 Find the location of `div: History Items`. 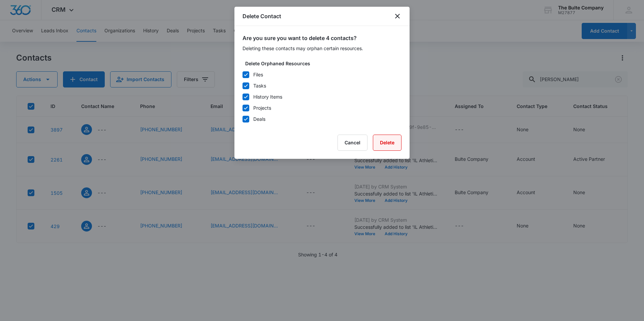

div: History Items is located at coordinates (268, 97).